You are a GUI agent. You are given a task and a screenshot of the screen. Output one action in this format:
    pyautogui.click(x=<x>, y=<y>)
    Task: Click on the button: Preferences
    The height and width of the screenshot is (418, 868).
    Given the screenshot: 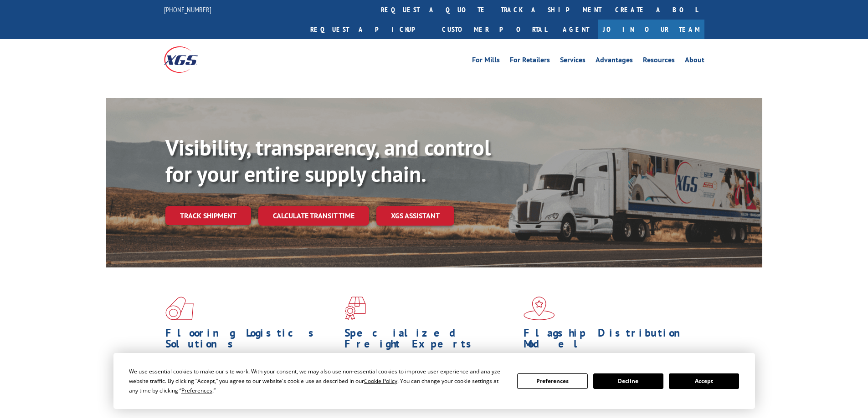 What is the action you would take?
    pyautogui.click(x=552, y=381)
    